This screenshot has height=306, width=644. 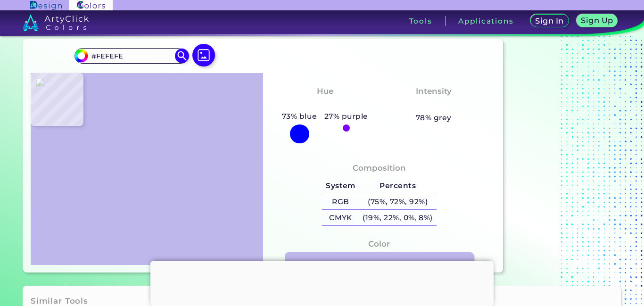 What do you see at coordinates (398, 186) in the screenshot?
I see `h5: Percents` at bounding box center [398, 186].